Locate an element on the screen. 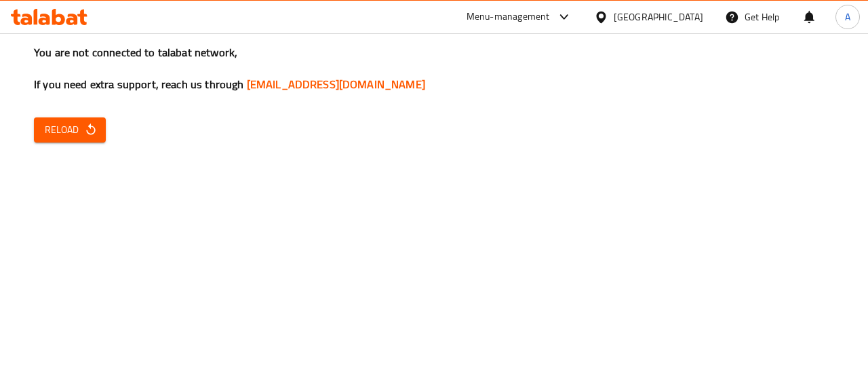 This screenshot has width=868, height=374. span: Reload is located at coordinates (70, 130).